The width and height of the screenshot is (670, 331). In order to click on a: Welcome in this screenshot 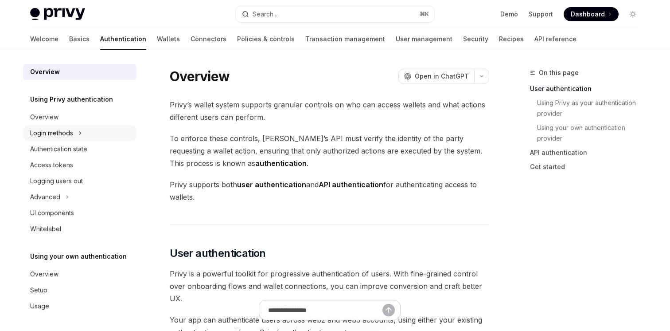, I will do `click(44, 39)`.